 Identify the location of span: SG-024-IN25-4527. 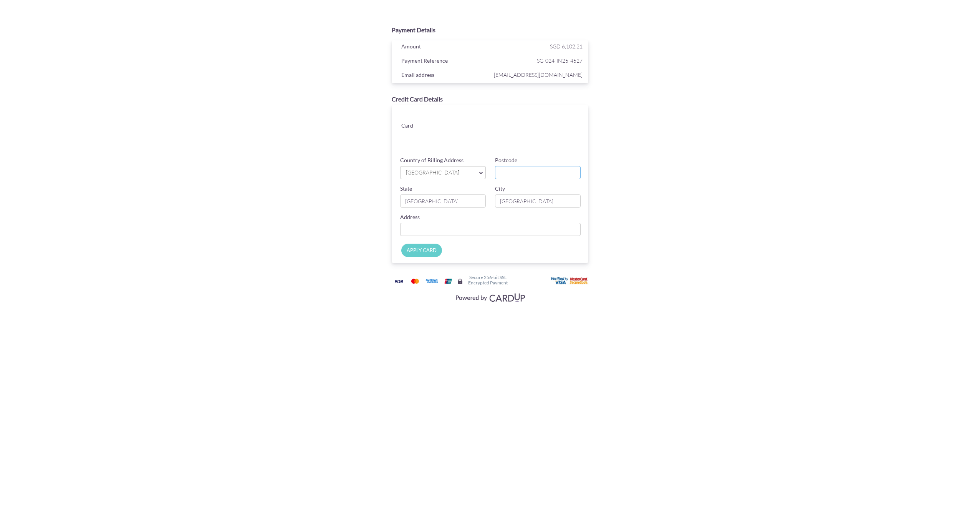
(538, 61).